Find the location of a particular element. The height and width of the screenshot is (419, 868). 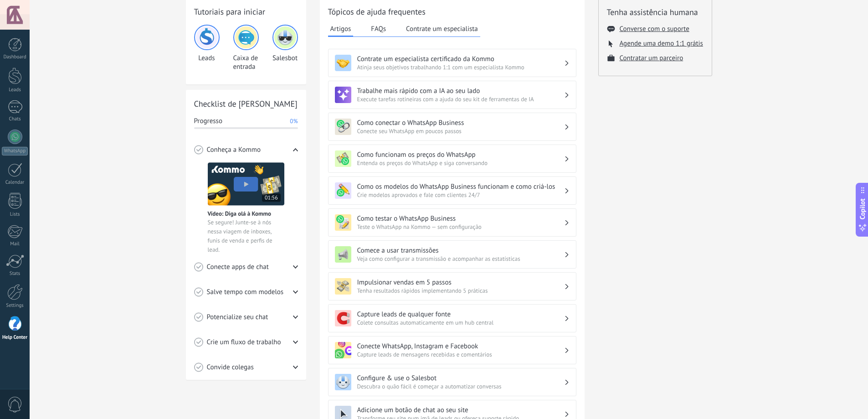

div: Settings is located at coordinates (15, 306).